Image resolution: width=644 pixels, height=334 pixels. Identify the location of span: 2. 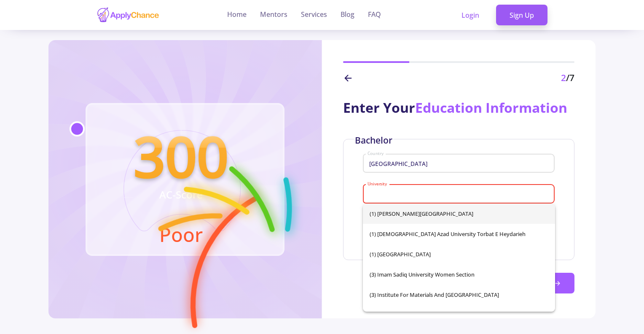
(564, 77).